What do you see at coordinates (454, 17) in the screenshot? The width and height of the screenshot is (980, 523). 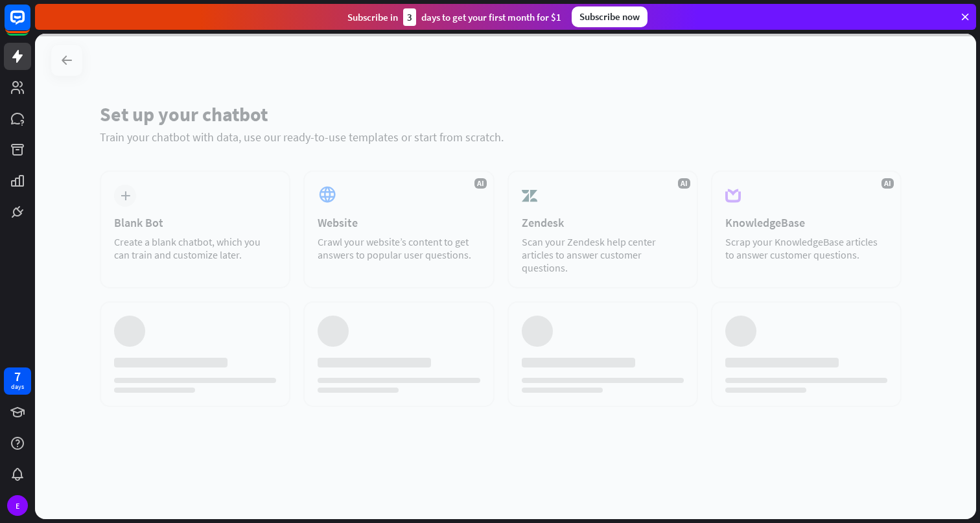 I see `div: Subscribe in days to get your first month for $1` at bounding box center [454, 17].